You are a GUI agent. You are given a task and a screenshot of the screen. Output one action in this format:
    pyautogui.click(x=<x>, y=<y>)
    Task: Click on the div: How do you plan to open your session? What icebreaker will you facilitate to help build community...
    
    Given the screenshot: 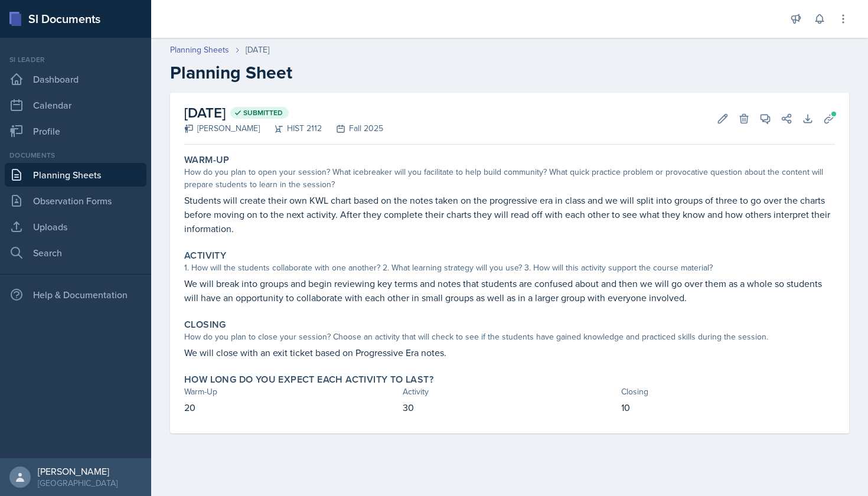 What is the action you would take?
    pyautogui.click(x=510, y=178)
    